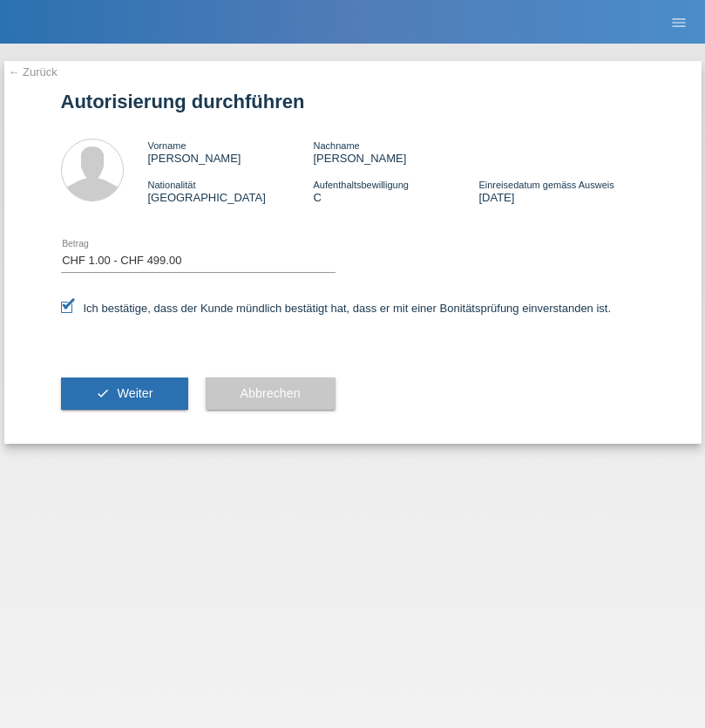 Image resolution: width=705 pixels, height=728 pixels. I want to click on button: check Weiter, so click(124, 394).